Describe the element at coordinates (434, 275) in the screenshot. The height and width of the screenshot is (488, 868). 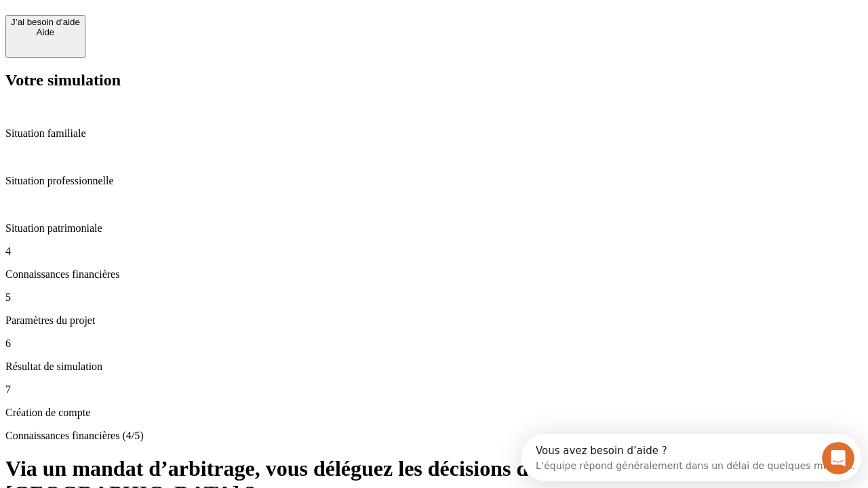
I see `p: Connaissances financières` at that location.